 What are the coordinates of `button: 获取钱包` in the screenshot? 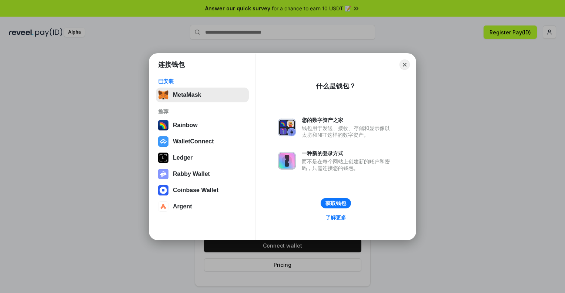 It's located at (336, 204).